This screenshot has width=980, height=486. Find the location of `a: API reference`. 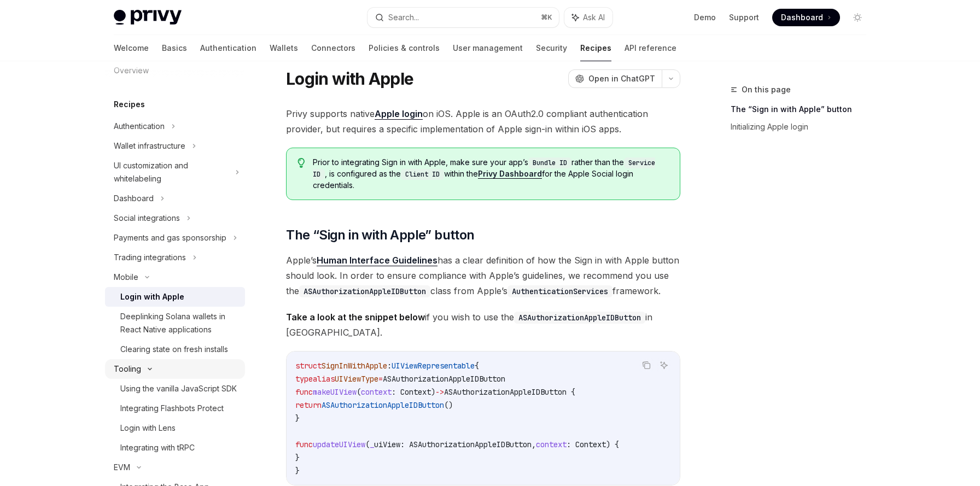

a: API reference is located at coordinates (650, 48).